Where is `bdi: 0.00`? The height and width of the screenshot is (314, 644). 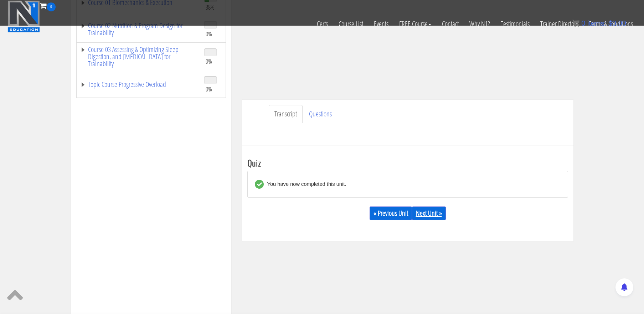
bdi: 0.00 is located at coordinates (617, 23).